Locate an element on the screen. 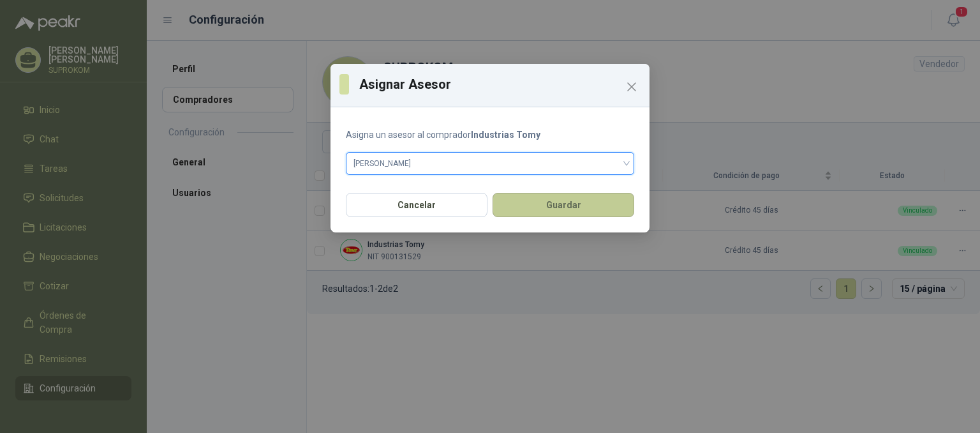 Image resolution: width=980 pixels, height=433 pixels. p: Asigna un asesor al comprador is located at coordinates (490, 135).